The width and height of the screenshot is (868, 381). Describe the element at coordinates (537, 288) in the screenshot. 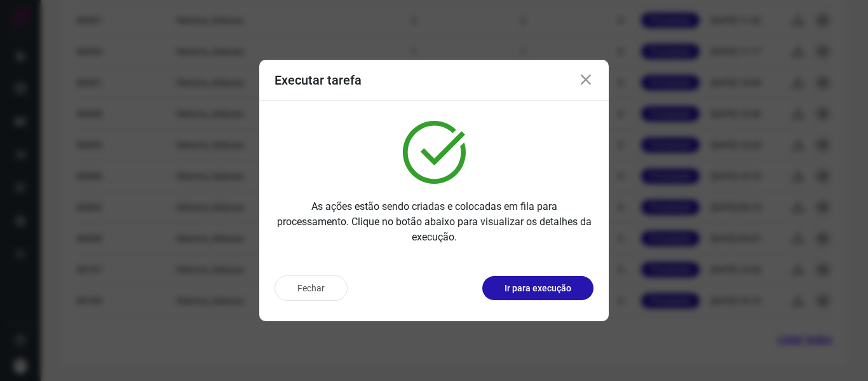

I see `p: Ir para execução` at that location.